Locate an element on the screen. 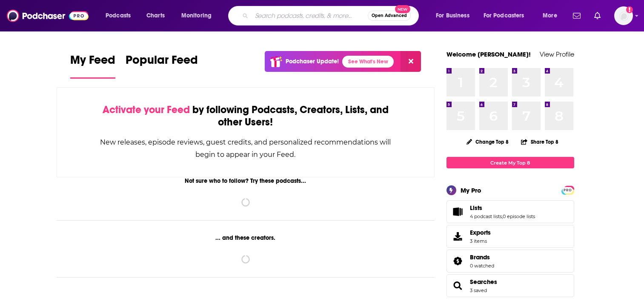 This screenshot has height=301, width=644. span: 3 items is located at coordinates (480, 241).